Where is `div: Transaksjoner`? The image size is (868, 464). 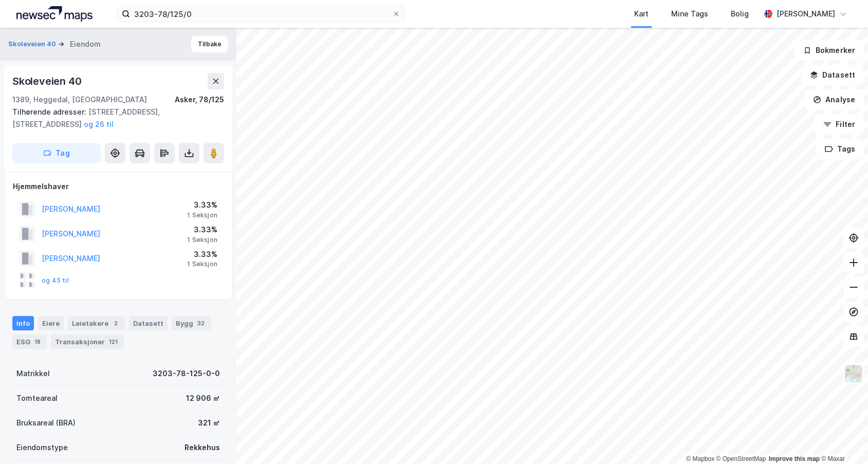
div: Transaksjoner is located at coordinates (87, 342).